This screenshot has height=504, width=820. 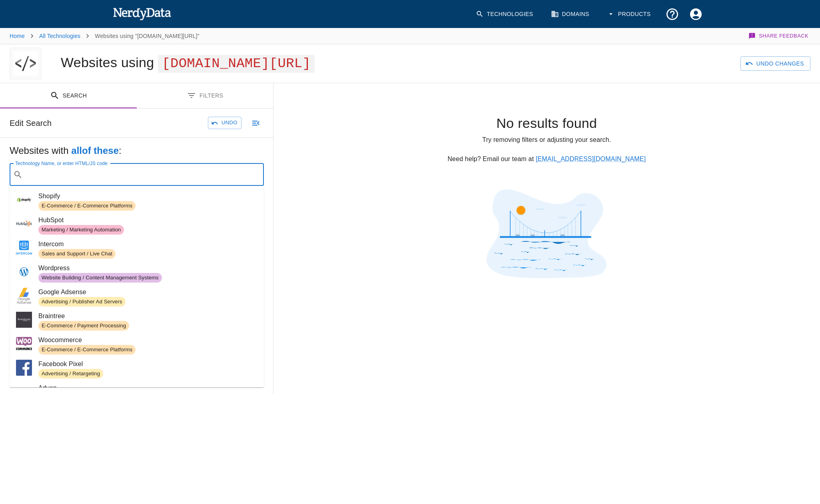 What do you see at coordinates (629, 14) in the screenshot?
I see `button: Products` at bounding box center [629, 14].